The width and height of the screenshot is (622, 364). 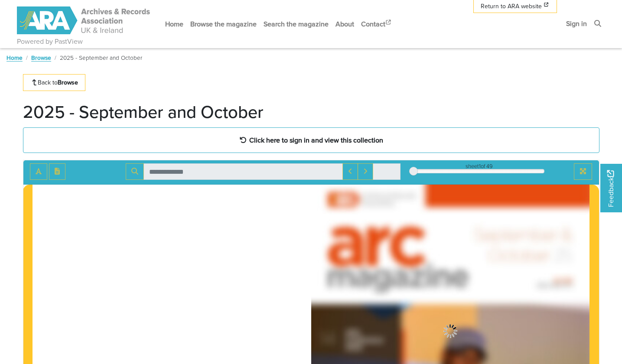 I want to click on img: ARA - ARC Magazine | Powered by PastView, so click(x=84, y=20).